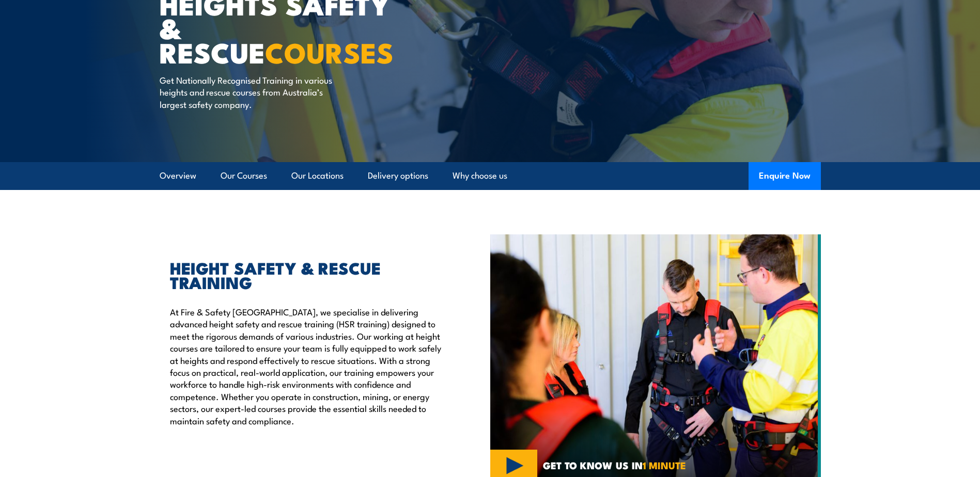 The image size is (980, 477). I want to click on a: Why choose us, so click(480, 175).